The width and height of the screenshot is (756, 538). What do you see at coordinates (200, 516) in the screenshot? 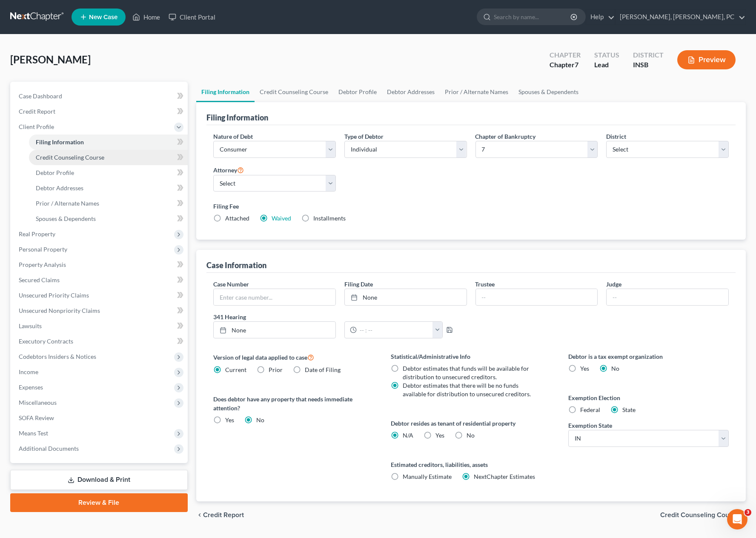
I see `i: chevron_left` at bounding box center [200, 516].